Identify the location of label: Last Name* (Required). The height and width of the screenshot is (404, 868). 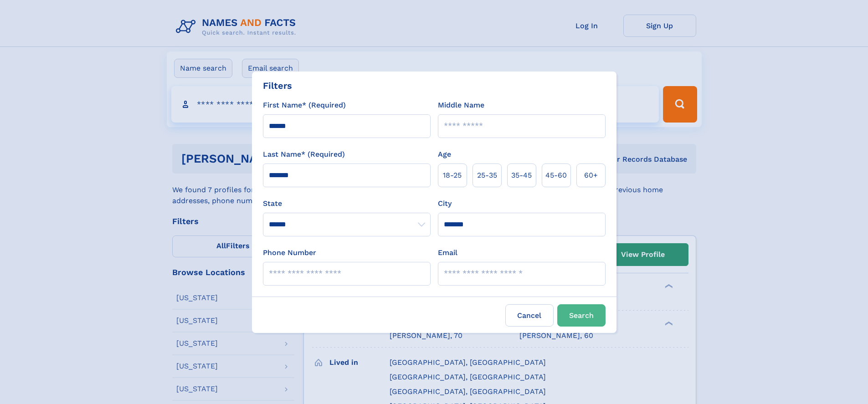
(304, 154).